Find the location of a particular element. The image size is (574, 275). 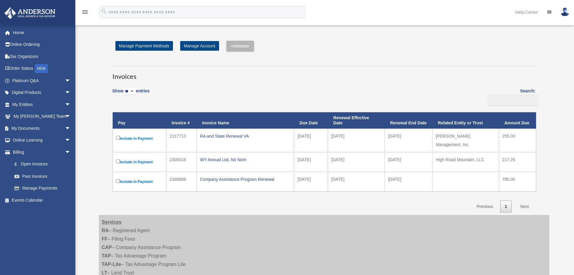

strong: TAP is located at coordinates (106, 255).